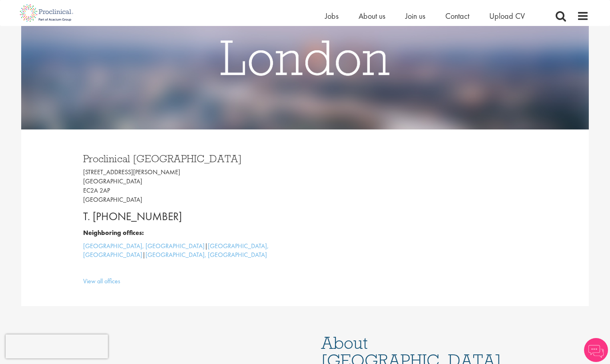 The height and width of the screenshot is (364, 610). I want to click on a: Join us, so click(415, 16).